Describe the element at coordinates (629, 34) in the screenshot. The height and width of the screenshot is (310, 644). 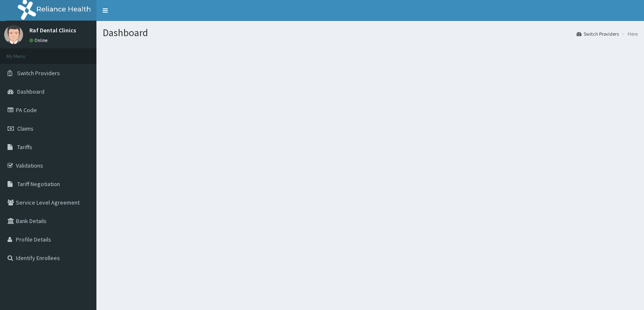
I see `li: Here` at that location.